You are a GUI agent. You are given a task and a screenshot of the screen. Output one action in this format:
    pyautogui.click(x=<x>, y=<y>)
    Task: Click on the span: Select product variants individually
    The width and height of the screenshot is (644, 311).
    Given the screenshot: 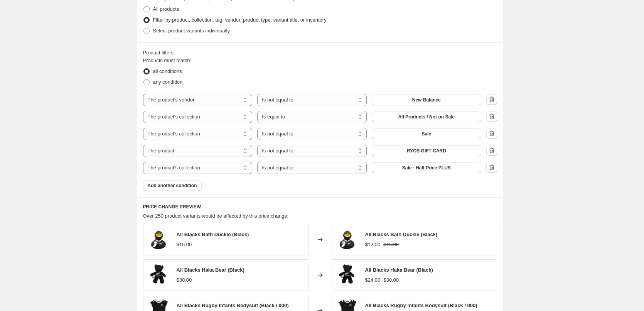 What is the action you would take?
    pyautogui.click(x=191, y=30)
    